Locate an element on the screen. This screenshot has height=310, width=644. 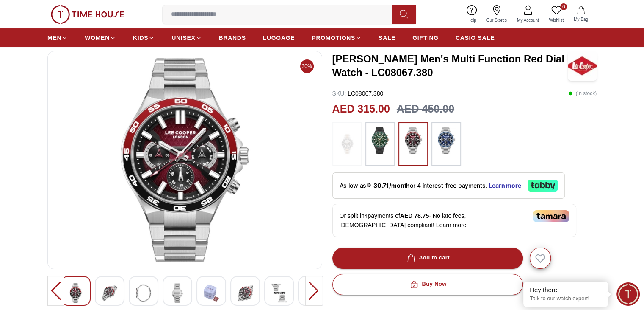
a: CASIO SALE is located at coordinates (475, 38).